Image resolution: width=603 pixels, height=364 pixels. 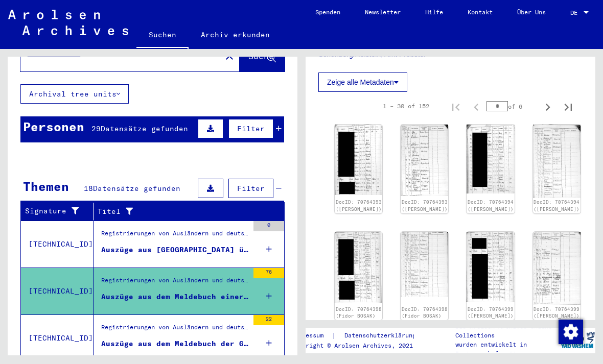 What do you see at coordinates (363, 82) in the screenshot?
I see `button: Zeige alle Metadaten` at bounding box center [363, 82].